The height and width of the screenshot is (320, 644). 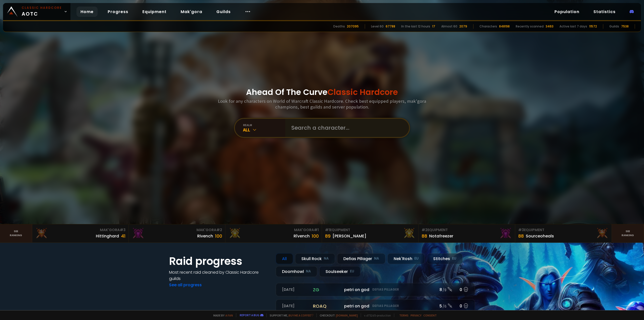 I want to click on a: Population, so click(x=566, y=12).